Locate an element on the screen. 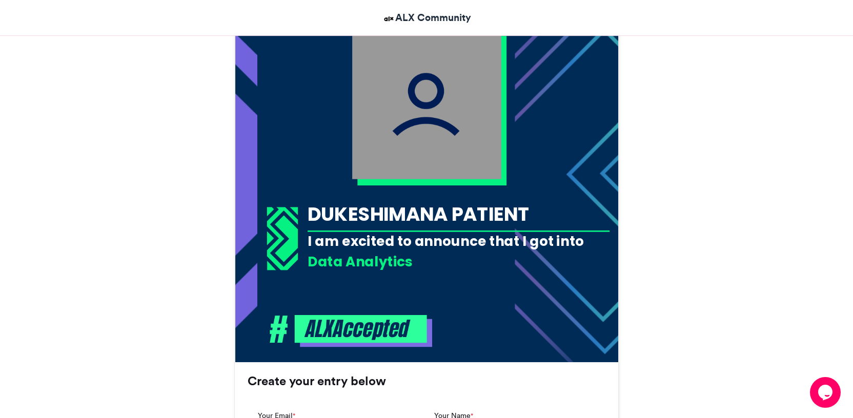  img: 1718367053.733-03abb1a83a9aadad37b12c69bdb0dc1c60dcbf83.png is located at coordinates (282, 239).